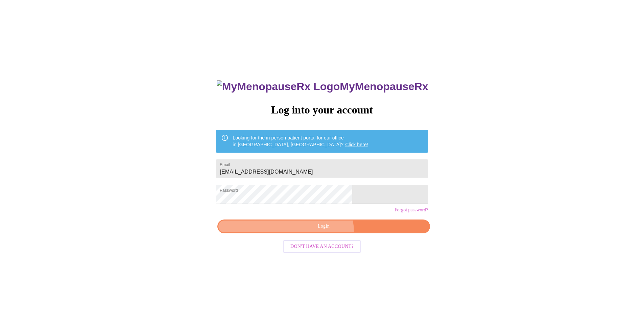 The width and height of the screenshot is (644, 335). Describe the element at coordinates (322, 246) in the screenshot. I see `span: Don't have an account?` at that location.